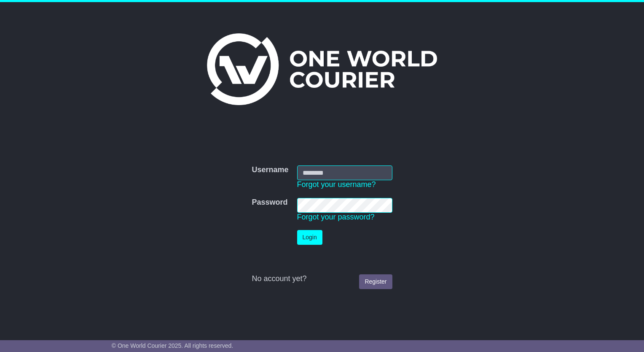 This screenshot has height=352, width=644. Describe the element at coordinates (322, 69) in the screenshot. I see `img: One World` at that location.